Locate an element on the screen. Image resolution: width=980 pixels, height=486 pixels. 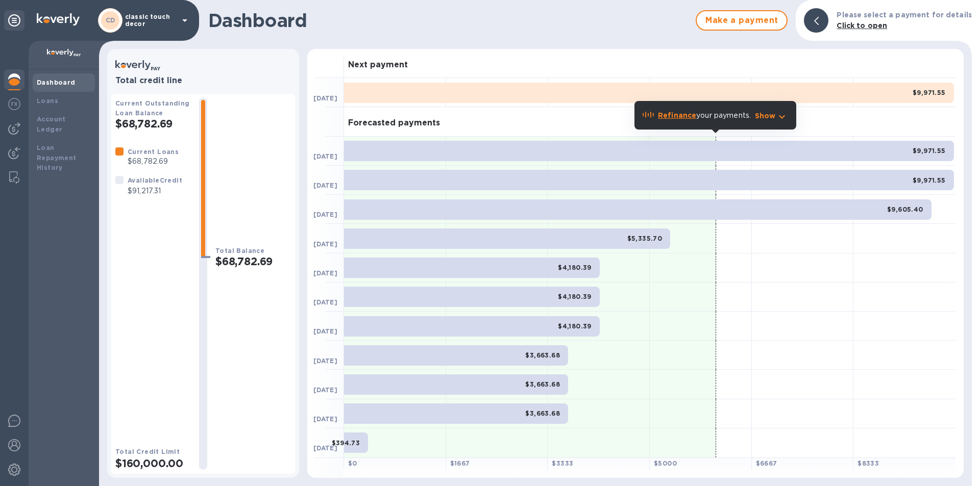
b: CD is located at coordinates (111, 20).